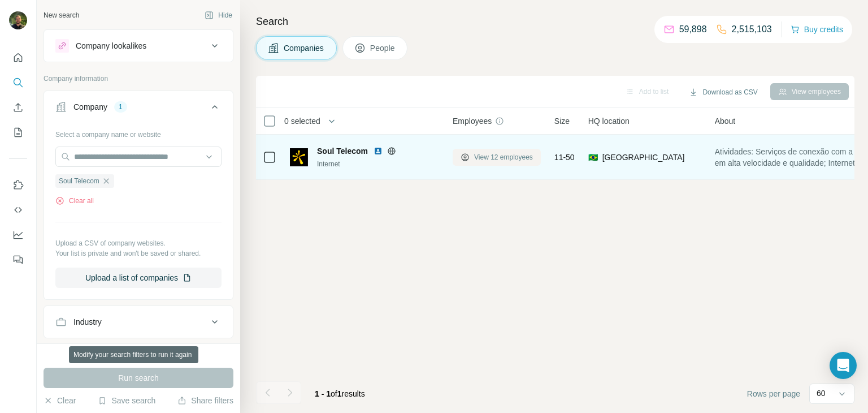  What do you see at coordinates (564, 157) in the screenshot?
I see `span: 11-50` at bounding box center [564, 157].